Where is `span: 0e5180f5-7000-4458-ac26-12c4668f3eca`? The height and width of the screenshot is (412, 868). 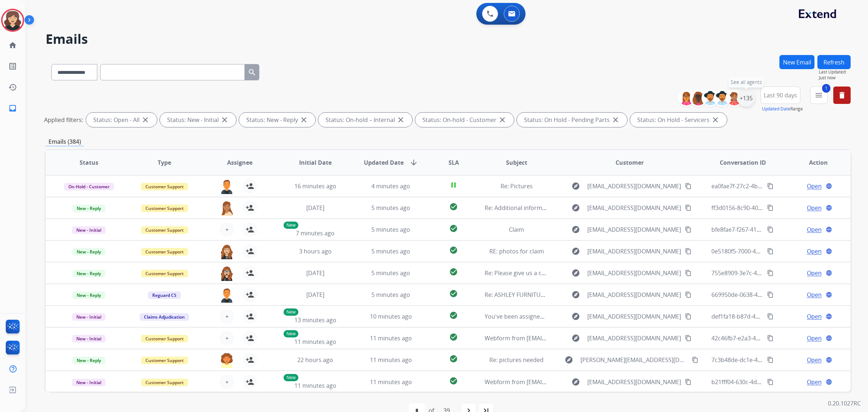
span: 0e5180f5-7000-4458-ac26-12c4668f3eca is located at coordinates (764, 251).